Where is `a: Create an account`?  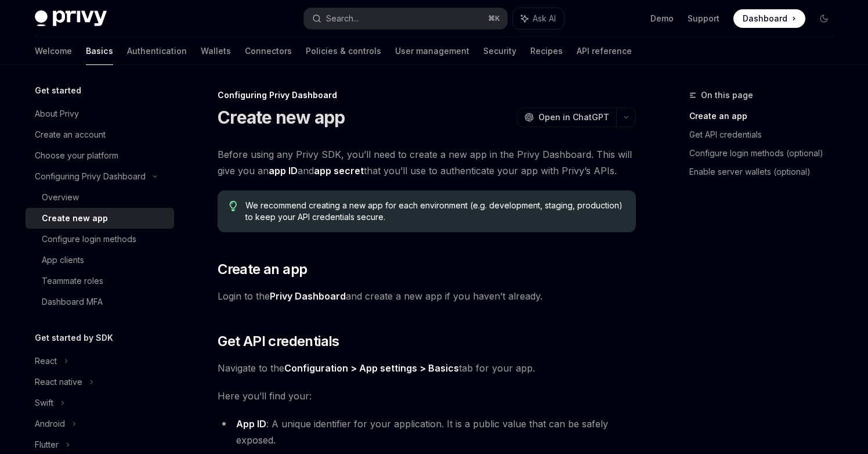
a: Create an account is located at coordinates (100, 135).